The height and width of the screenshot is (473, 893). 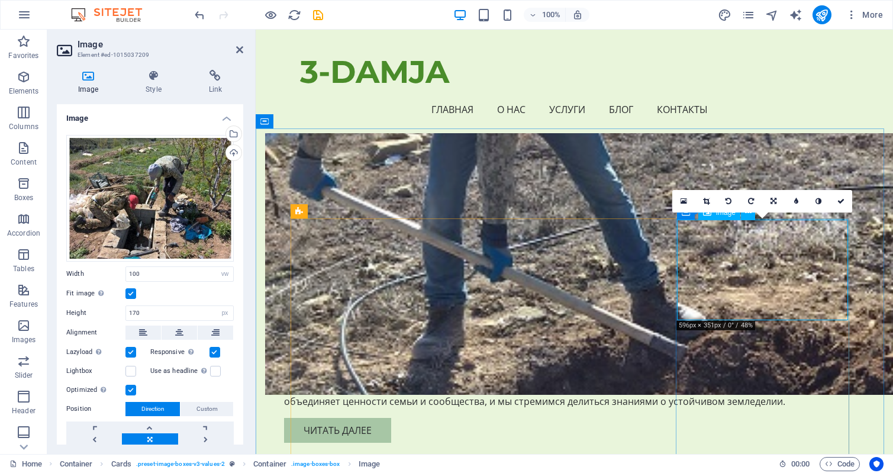 What do you see at coordinates (220, 464) in the screenshot?
I see `nav: breadcrumb` at bounding box center [220, 464].